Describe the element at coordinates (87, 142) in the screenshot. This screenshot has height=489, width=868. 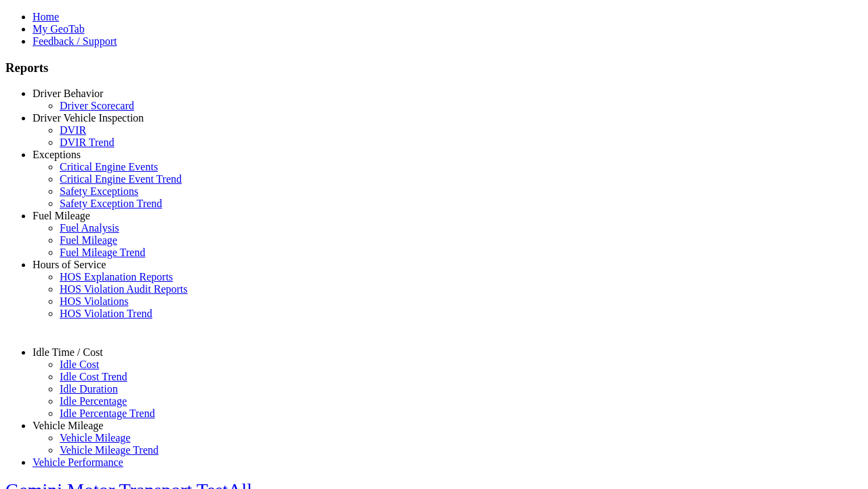
I see `a: DVIR Trend` at that location.